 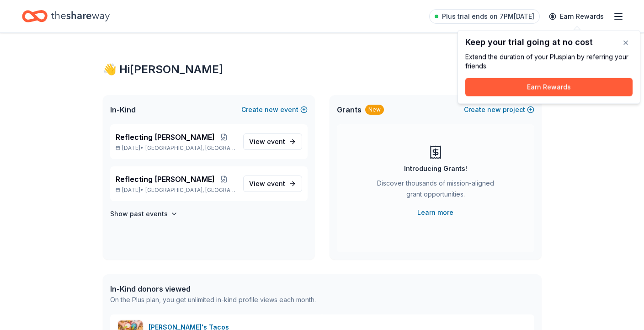 What do you see at coordinates (139, 213) in the screenshot?
I see `h4: Show past events` at bounding box center [139, 213].